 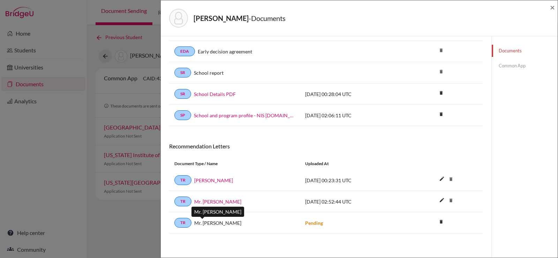 I want to click on div: Uploaded at, so click(x=352, y=164).